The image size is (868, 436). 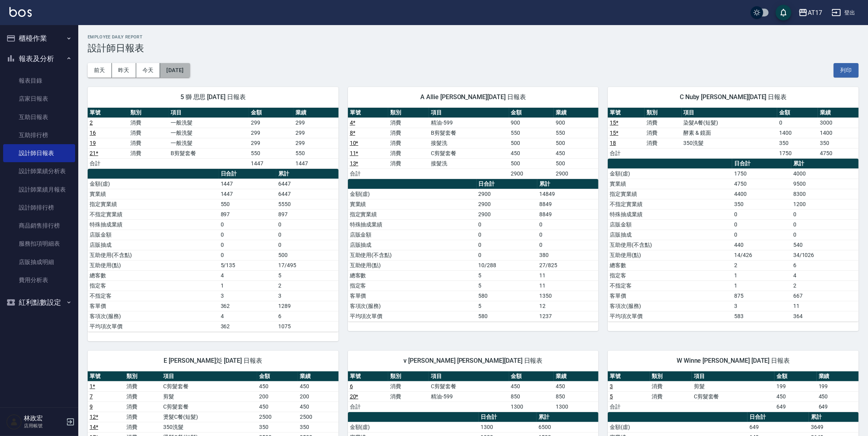 I want to click on td: 4750, so click(x=838, y=153).